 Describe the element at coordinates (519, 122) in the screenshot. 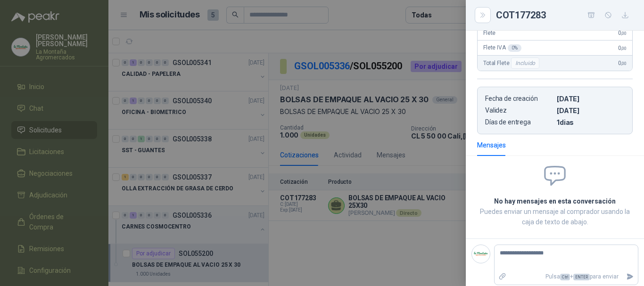

I see `p: Días de entrega` at that location.